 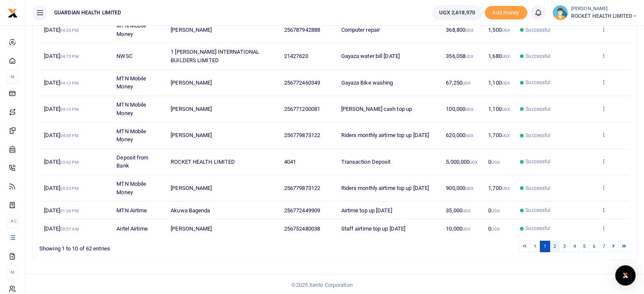 I want to click on a: 4, so click(x=574, y=246).